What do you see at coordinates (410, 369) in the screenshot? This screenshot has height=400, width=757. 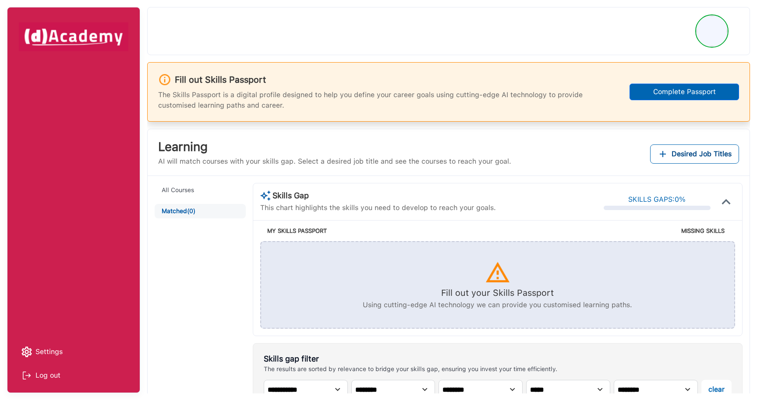 I see `div: The results are sorted by relevance to bridge your skills gap, ensuring you invest your time effi...` at bounding box center [410, 369].